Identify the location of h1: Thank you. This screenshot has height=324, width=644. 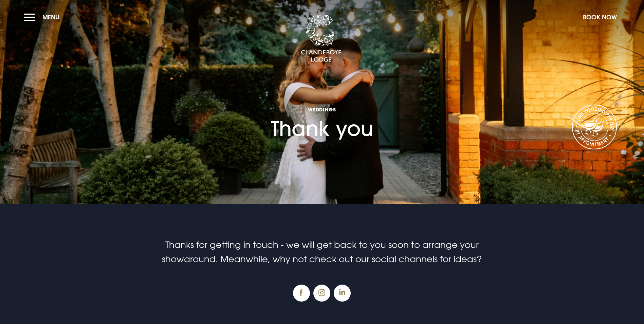
(322, 103).